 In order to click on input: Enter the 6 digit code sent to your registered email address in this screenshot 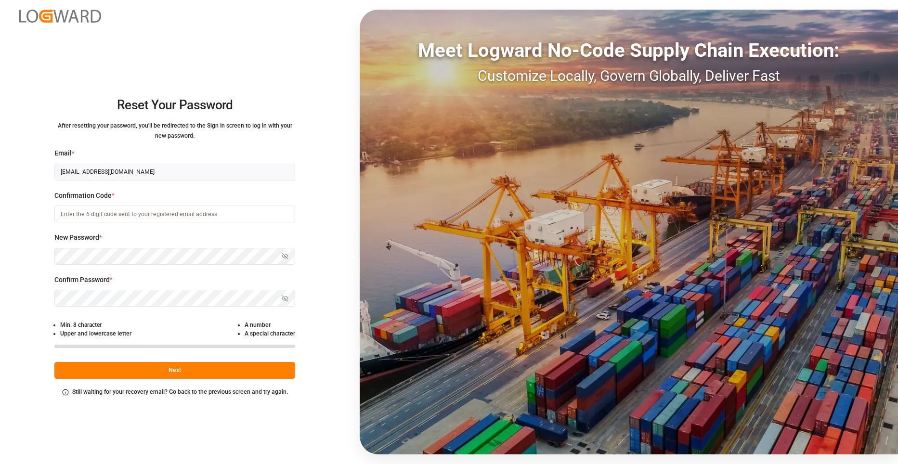, I will do `click(175, 214)`.